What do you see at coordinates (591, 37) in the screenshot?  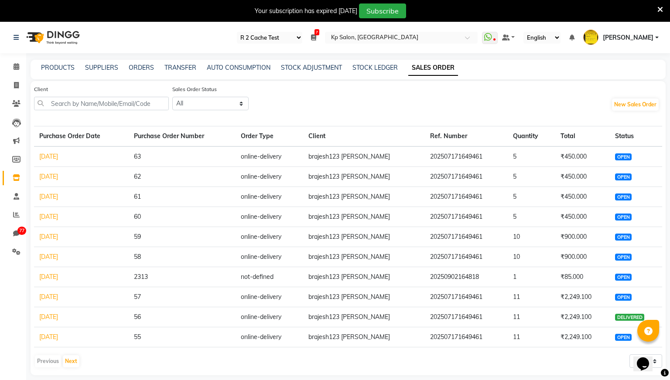 I see `img: brajesh` at bounding box center [591, 37].